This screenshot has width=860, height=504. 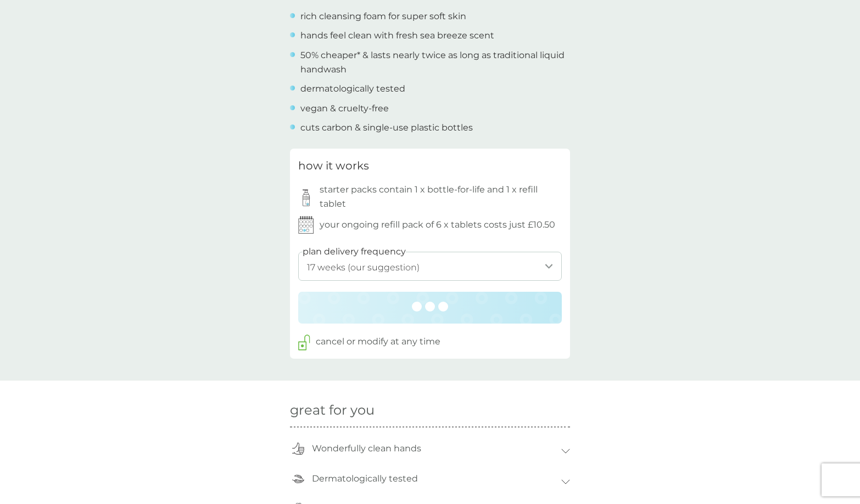 What do you see at coordinates (298, 449) in the screenshot?
I see `img: thumbs-up-icon.svg` at bounding box center [298, 449].